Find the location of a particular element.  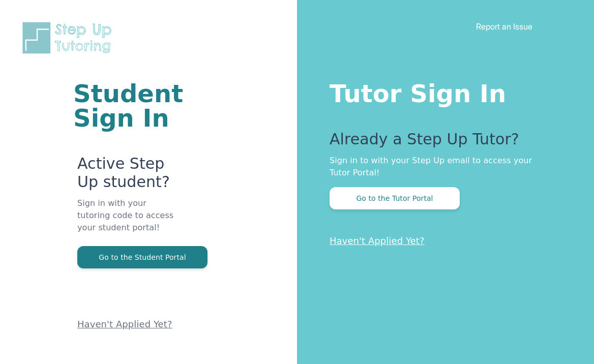

p: Already a Step Up Tutor? is located at coordinates (441, 143).